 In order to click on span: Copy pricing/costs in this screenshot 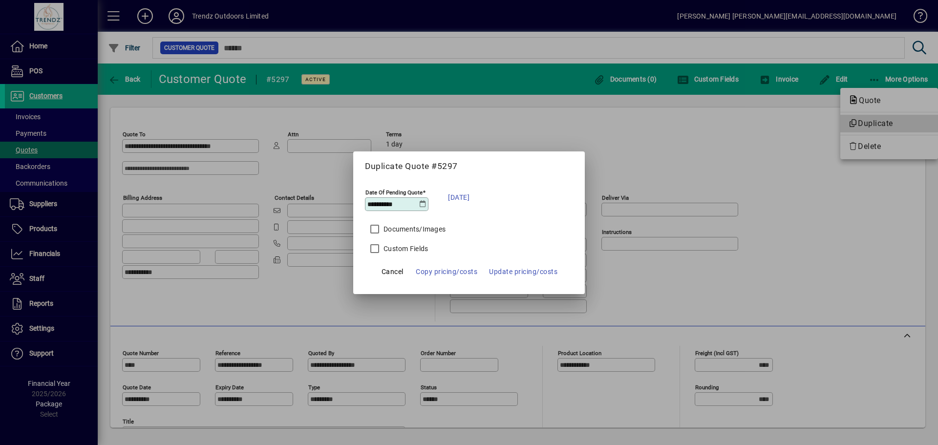, I will do `click(447, 272)`.